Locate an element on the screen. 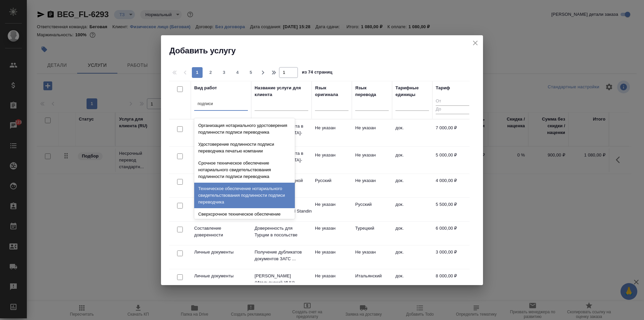  p: Составление доверенности is located at coordinates (221, 232).